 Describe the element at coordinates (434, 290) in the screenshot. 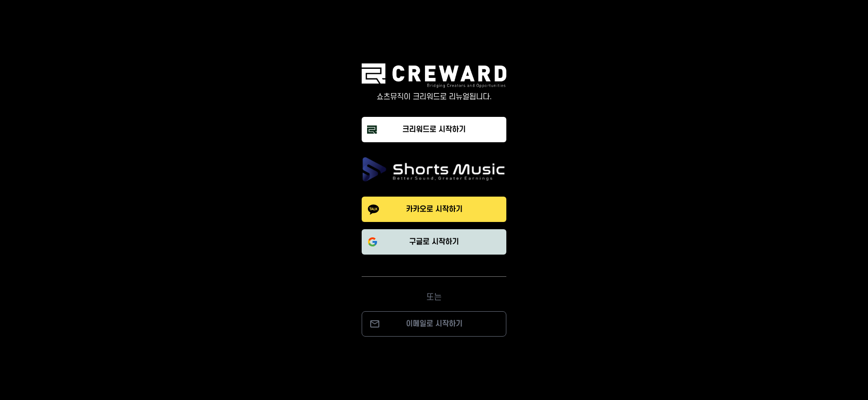

I see `div: 또는` at that location.